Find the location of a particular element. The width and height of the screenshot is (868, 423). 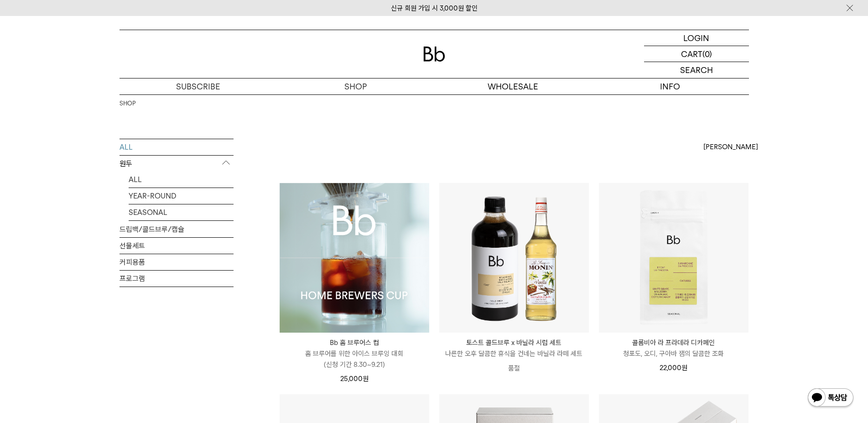

p: 콜롬비아 라 프라데라 디카페인 is located at coordinates (674, 342).